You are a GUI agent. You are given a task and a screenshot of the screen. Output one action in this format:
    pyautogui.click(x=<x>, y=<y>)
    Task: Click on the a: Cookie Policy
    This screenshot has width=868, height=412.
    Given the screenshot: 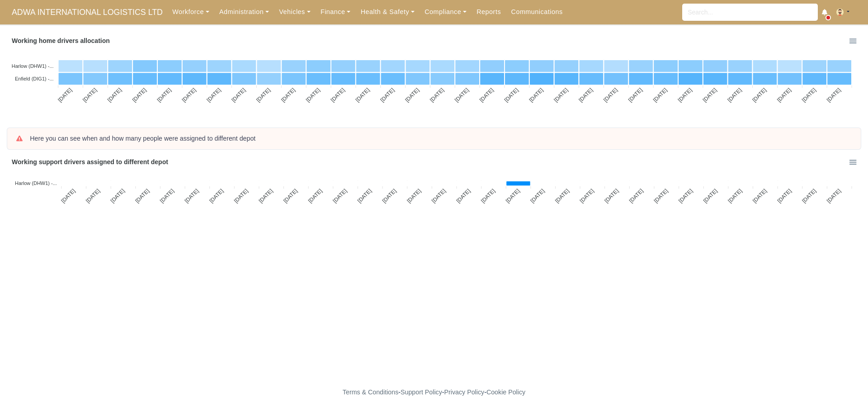 What is the action you would take?
    pyautogui.click(x=506, y=392)
    